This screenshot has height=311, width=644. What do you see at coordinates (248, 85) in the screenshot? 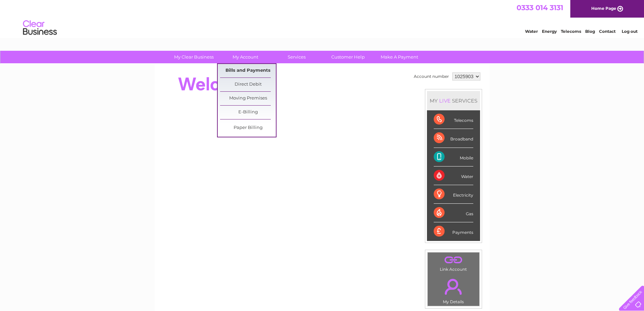
I see `a: Direct Debit` at bounding box center [248, 85].